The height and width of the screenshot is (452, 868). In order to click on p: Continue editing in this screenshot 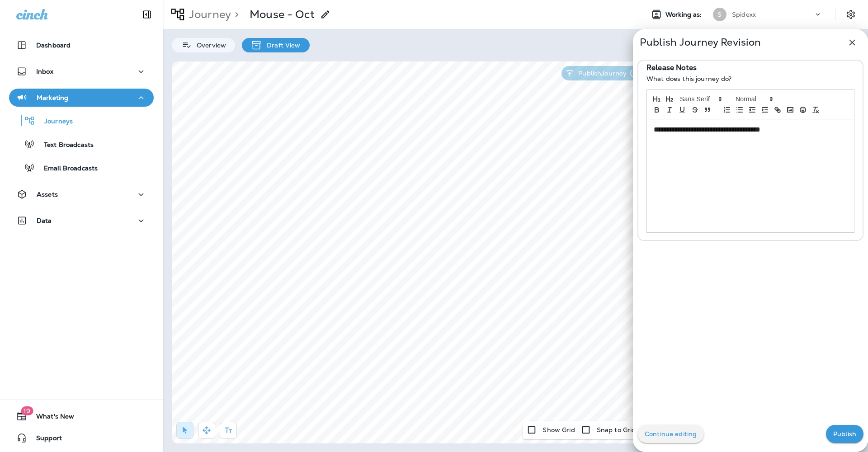, I will do `click(670, 434)`.